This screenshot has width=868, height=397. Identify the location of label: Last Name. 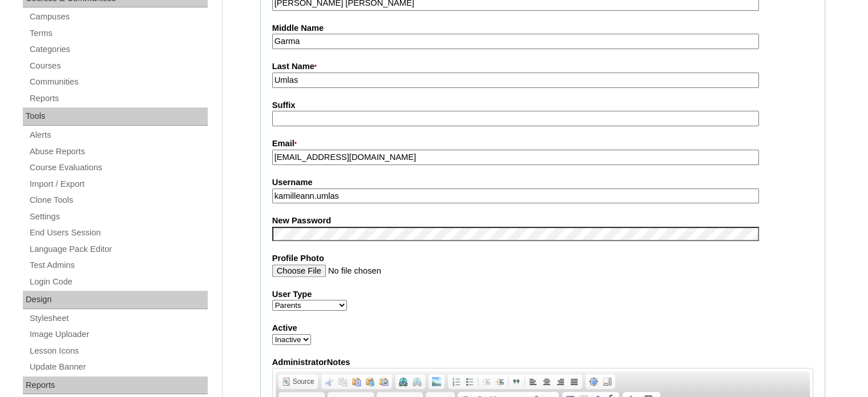
(542, 67).